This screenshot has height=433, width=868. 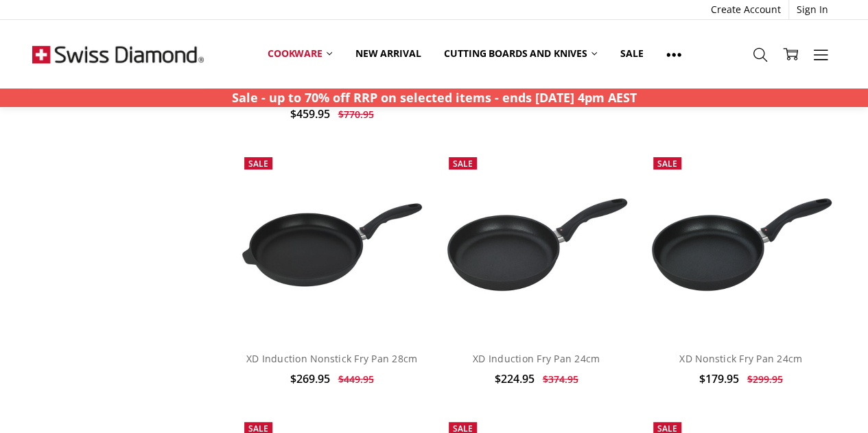 What do you see at coordinates (765, 379) in the screenshot?
I see `span: $299.95` at bounding box center [765, 379].